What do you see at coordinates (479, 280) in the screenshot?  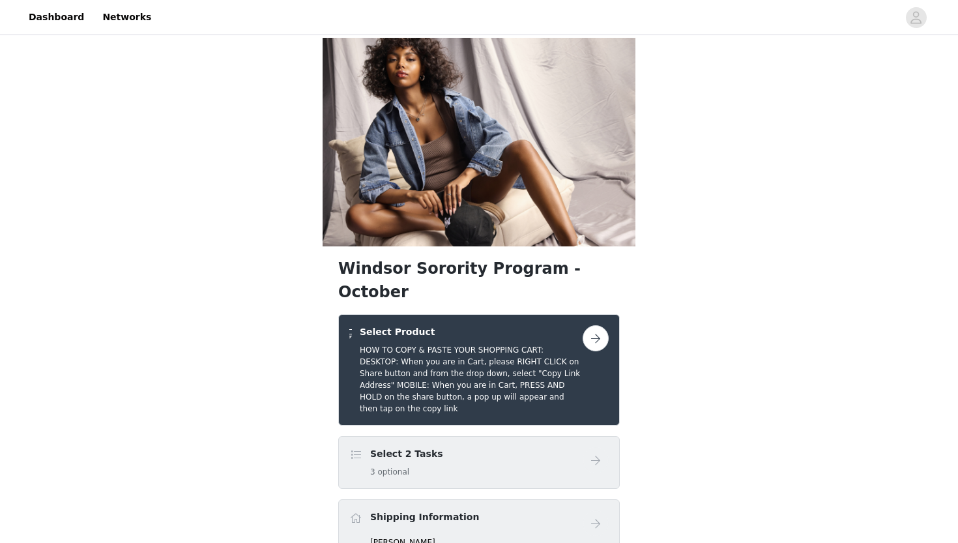 I see `h1: Windsor Sorority Program - October` at bounding box center [479, 280].